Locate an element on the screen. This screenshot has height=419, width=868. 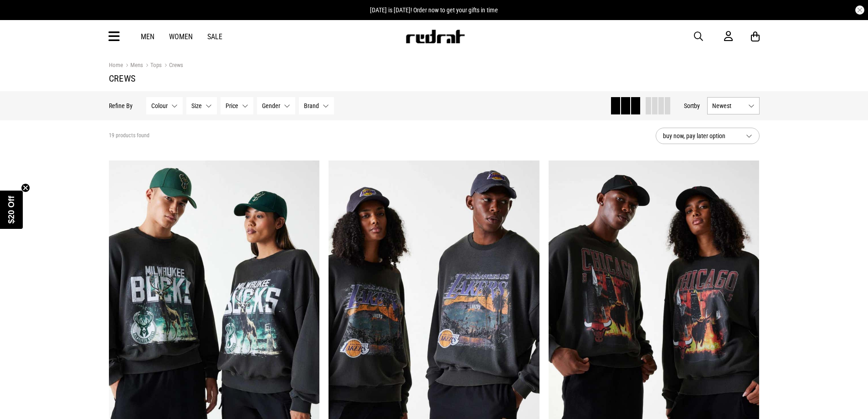
button: Brand is located at coordinates (316, 106).